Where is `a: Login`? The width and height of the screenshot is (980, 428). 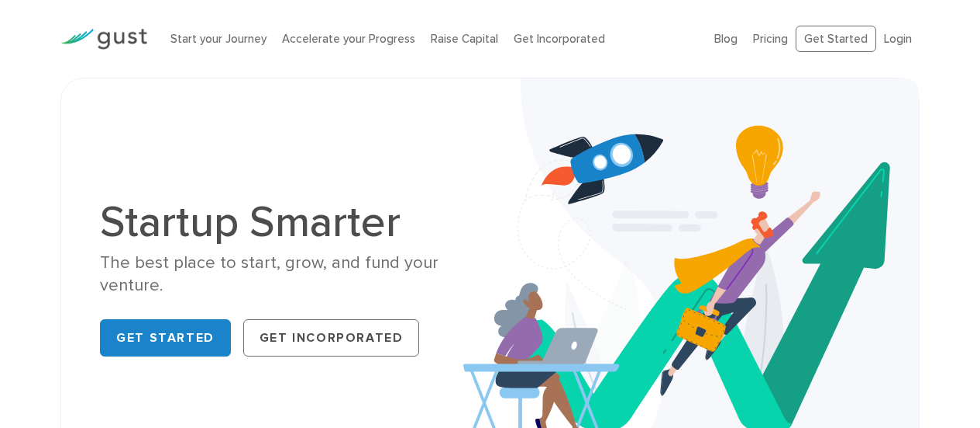 a: Login is located at coordinates (898, 39).